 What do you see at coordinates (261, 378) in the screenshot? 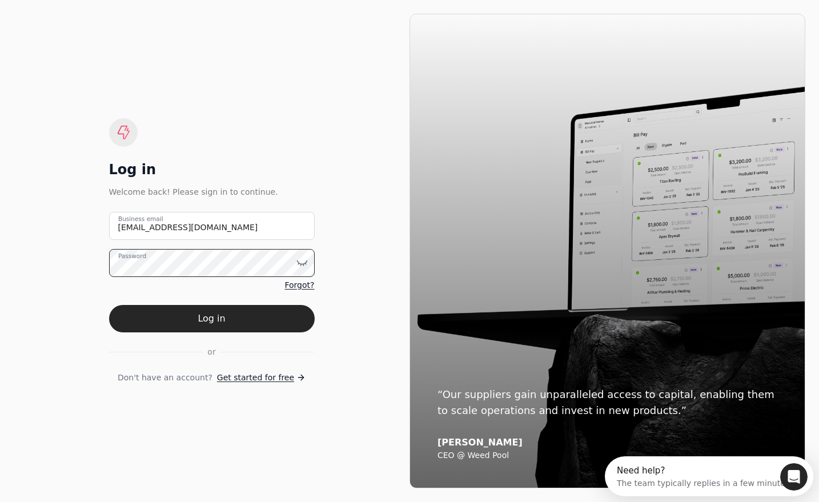
I see `a: Get started for free` at bounding box center [261, 378].